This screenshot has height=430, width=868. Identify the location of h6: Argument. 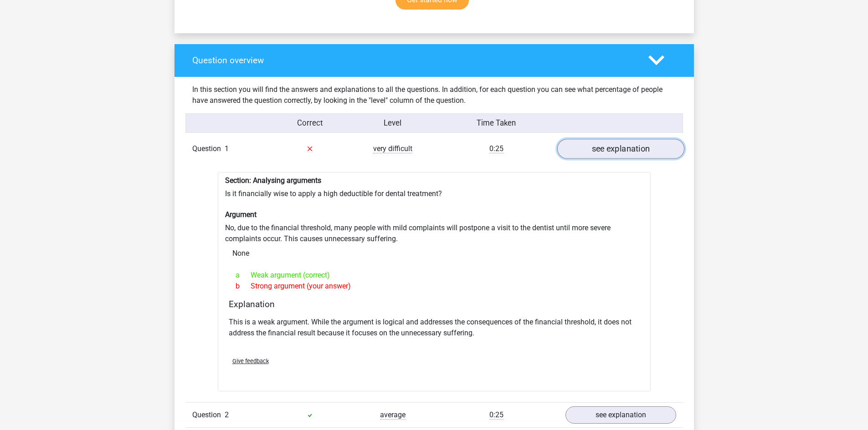
(434, 214).